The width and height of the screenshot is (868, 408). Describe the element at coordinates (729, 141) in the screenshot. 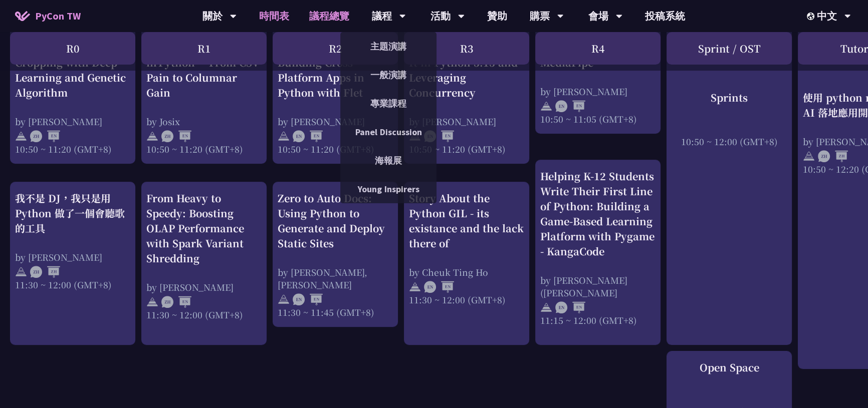

I see `div: 10:50 ~ 12:00 (GMT+8)` at that location.